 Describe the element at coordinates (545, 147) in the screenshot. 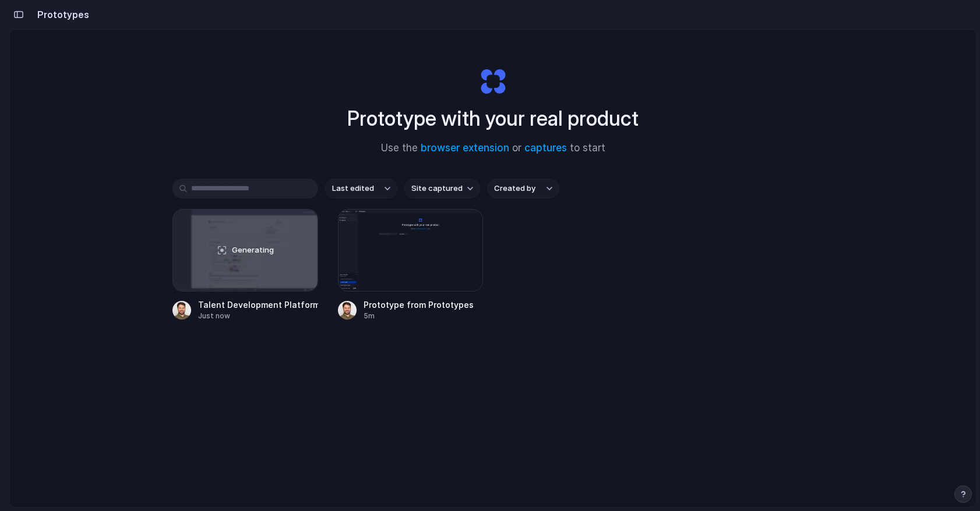

I see `a: captures` at that location.